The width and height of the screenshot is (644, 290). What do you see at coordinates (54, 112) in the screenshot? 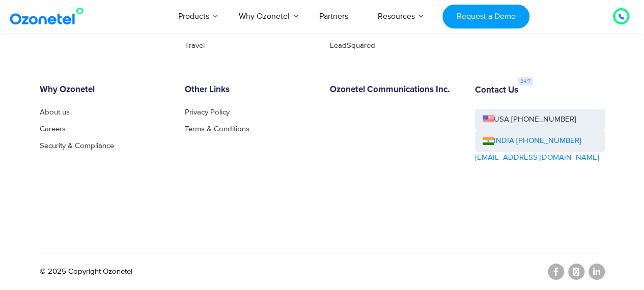
I see `a: About us` at bounding box center [54, 112].